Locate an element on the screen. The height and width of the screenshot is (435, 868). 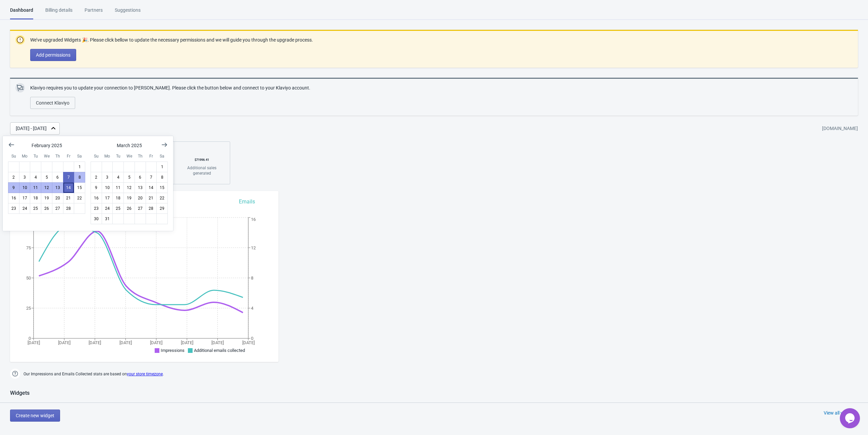
button: March 15 2025 is located at coordinates (162, 188).